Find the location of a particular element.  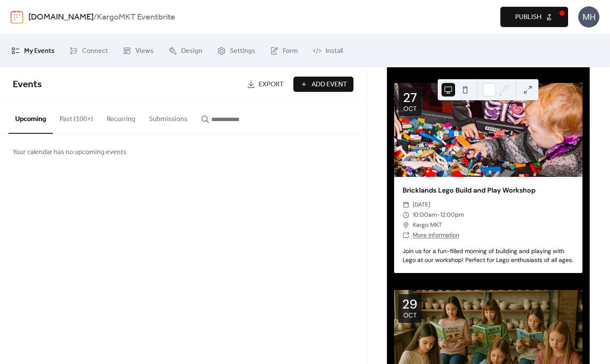

a: Settings is located at coordinates (236, 51).